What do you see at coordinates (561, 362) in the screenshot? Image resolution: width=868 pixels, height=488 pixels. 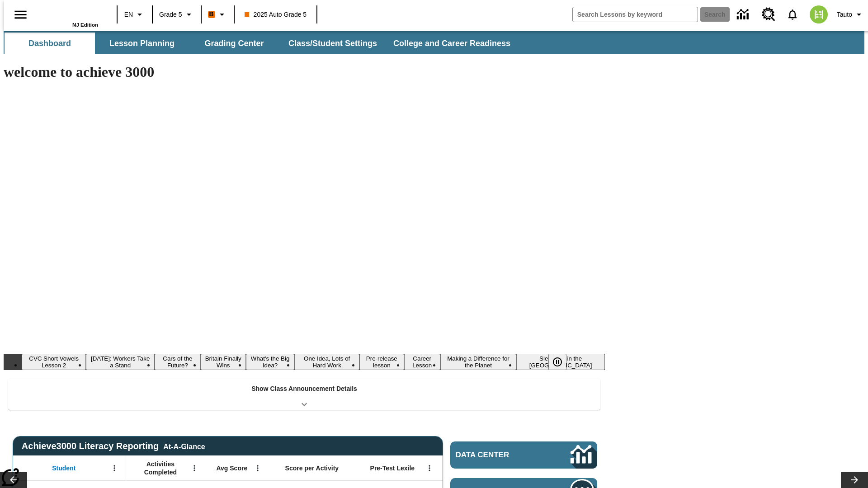 I see `button: Slide 10 Sleepless in the Animal Kingdom` at bounding box center [561, 362].